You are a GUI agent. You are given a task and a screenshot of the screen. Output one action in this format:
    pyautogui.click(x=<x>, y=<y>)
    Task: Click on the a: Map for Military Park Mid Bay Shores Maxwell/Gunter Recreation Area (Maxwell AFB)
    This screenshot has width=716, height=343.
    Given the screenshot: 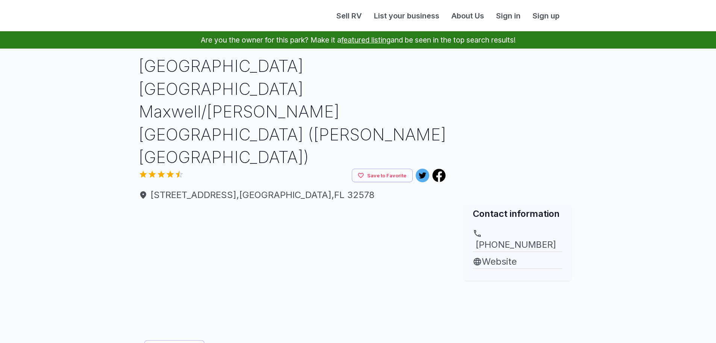 What is the action you would take?
    pyautogui.click(x=518, y=135)
    